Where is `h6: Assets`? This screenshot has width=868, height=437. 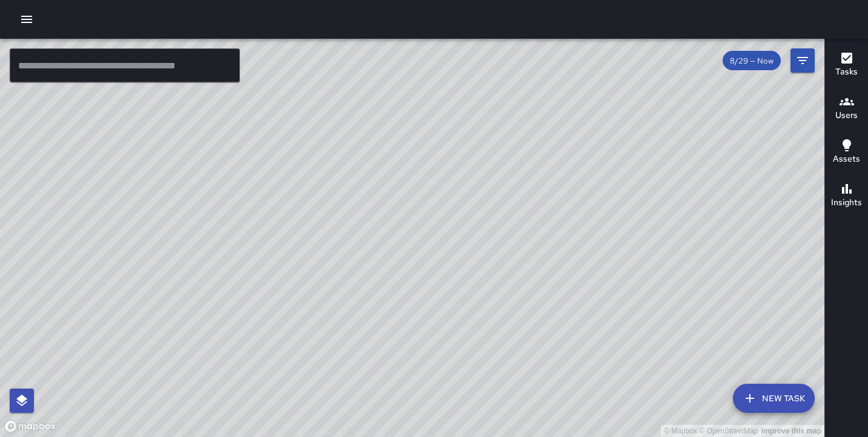 h6: Assets is located at coordinates (846, 159).